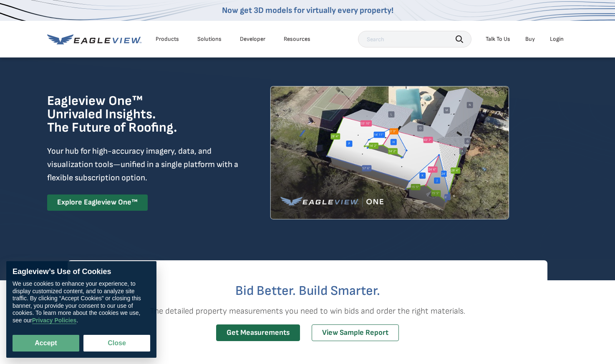  Describe the element at coordinates (46, 344) in the screenshot. I see `button: Accept` at that location.